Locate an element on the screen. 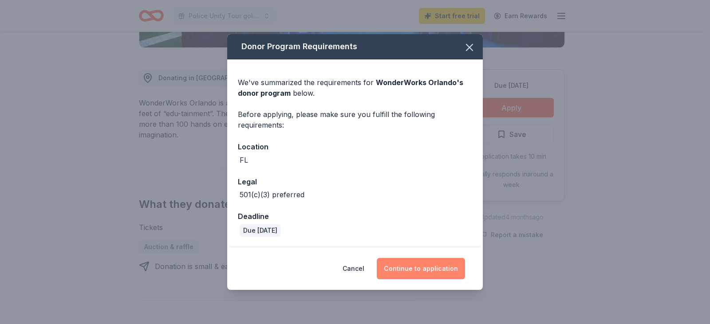 The width and height of the screenshot is (710, 324). div: Donor Program Requirements is located at coordinates (355, 47).